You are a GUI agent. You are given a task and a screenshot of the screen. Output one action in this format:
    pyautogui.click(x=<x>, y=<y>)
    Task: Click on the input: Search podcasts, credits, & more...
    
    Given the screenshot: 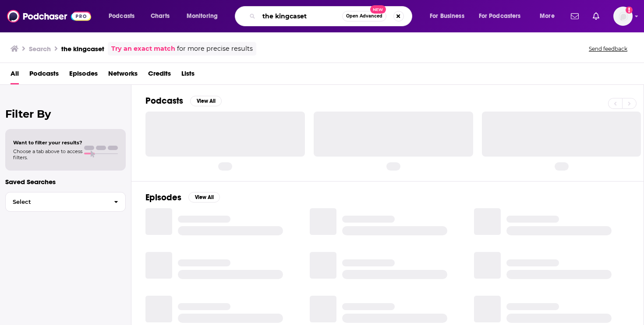 What is the action you would take?
    pyautogui.click(x=301, y=16)
    